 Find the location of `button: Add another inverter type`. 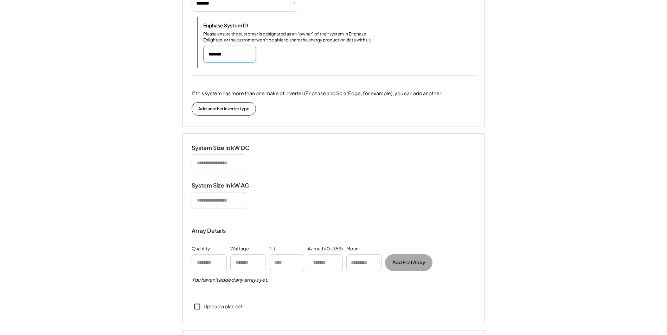

button: Add another inverter type is located at coordinates (223, 109).